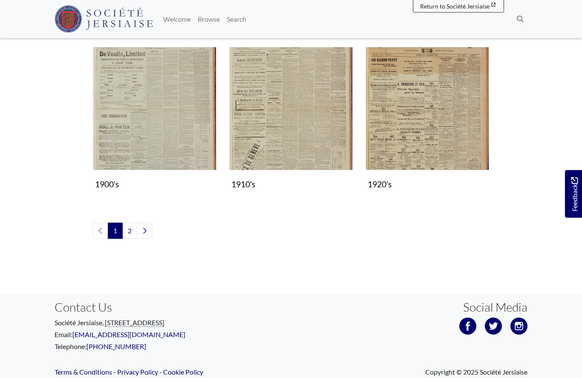  What do you see at coordinates (170, 335) in the screenshot?
I see `p: Email:` at bounding box center [170, 335].